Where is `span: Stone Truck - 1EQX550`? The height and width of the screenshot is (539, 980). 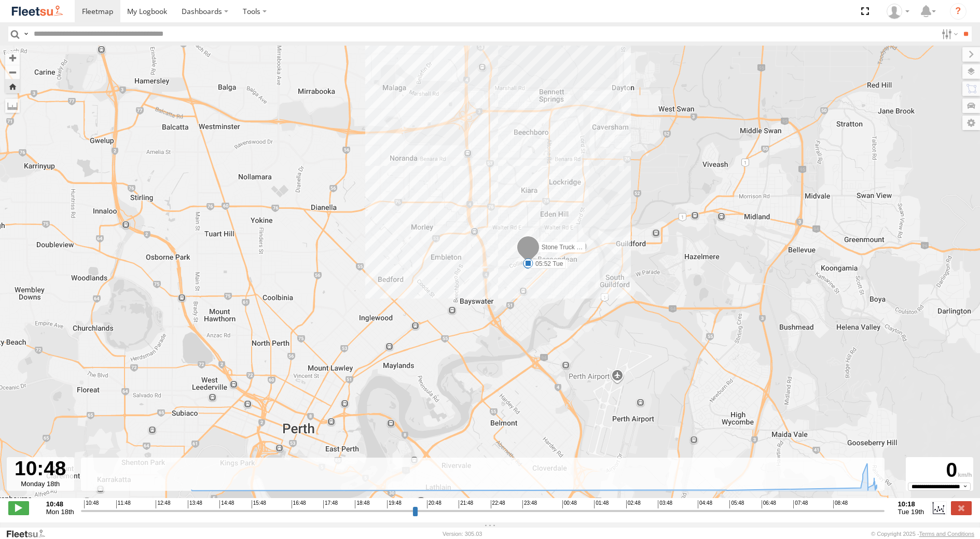 span: Stone Truck - 1EQX550 is located at coordinates (574, 247).